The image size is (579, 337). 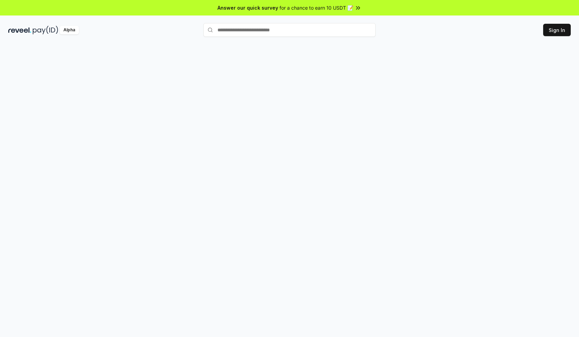 What do you see at coordinates (557, 30) in the screenshot?
I see `button: Sign In` at bounding box center [557, 30].